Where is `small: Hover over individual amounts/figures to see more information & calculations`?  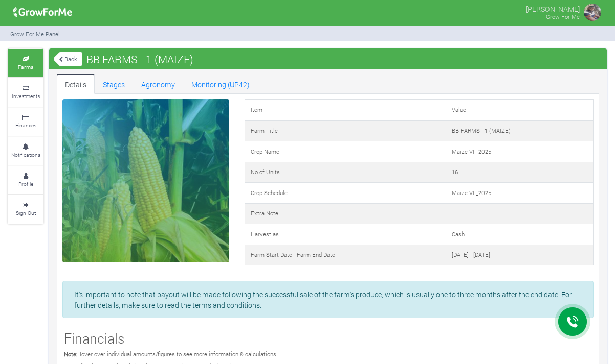
small: Hover over individual amounts/figures to see more information & calculations is located at coordinates (170, 354).